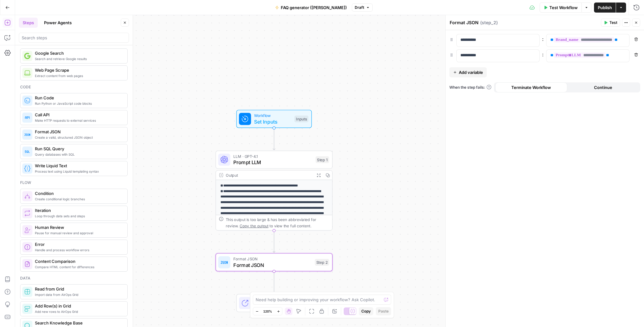 The image size is (644, 327). What do you see at coordinates (274, 283) in the screenshot?
I see `g: Edge from step_2 to end` at bounding box center [274, 283].